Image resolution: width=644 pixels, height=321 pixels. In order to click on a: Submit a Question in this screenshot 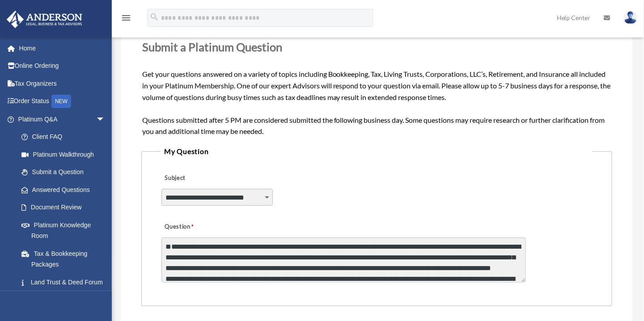, I will do `click(63, 173)`.